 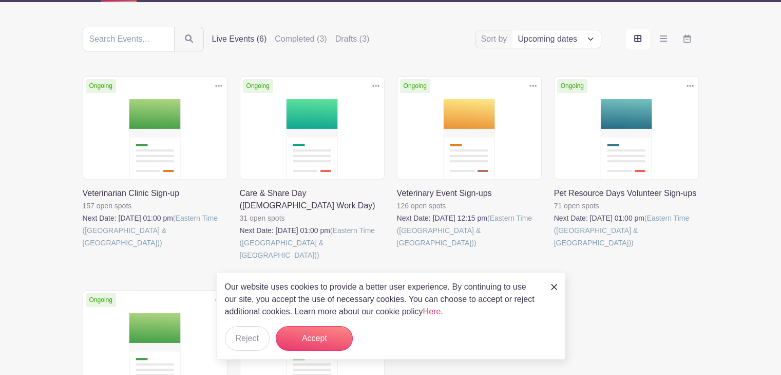 I want to click on div: order and view, so click(x=663, y=39).